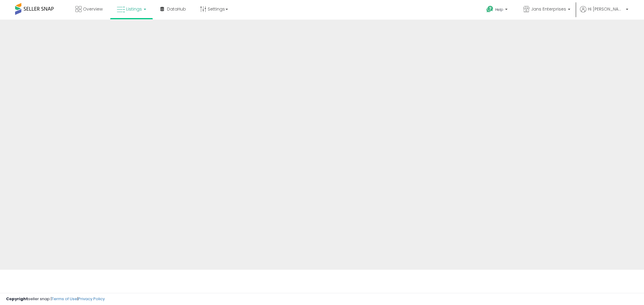  I want to click on span: Listings, so click(134, 9).